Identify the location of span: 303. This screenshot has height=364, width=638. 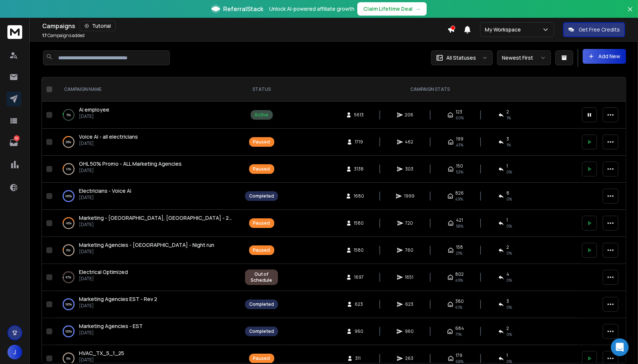
(409, 169).